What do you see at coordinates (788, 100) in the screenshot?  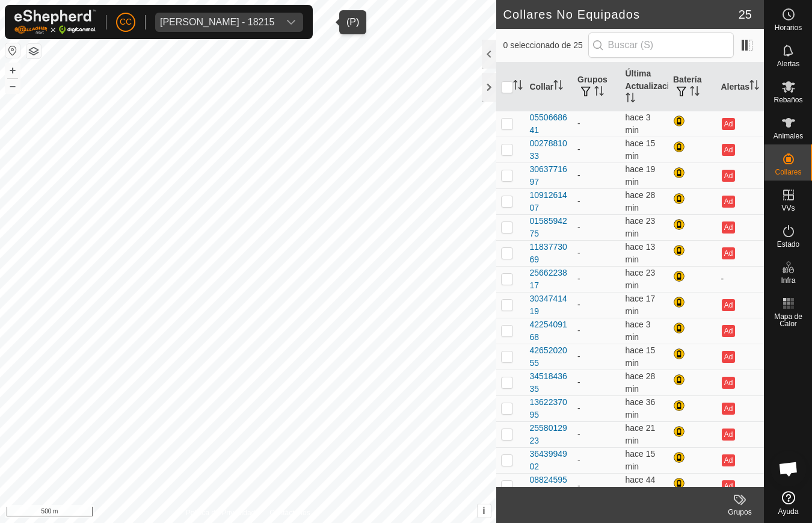 I see `span: Rebaños` at bounding box center [788, 100].